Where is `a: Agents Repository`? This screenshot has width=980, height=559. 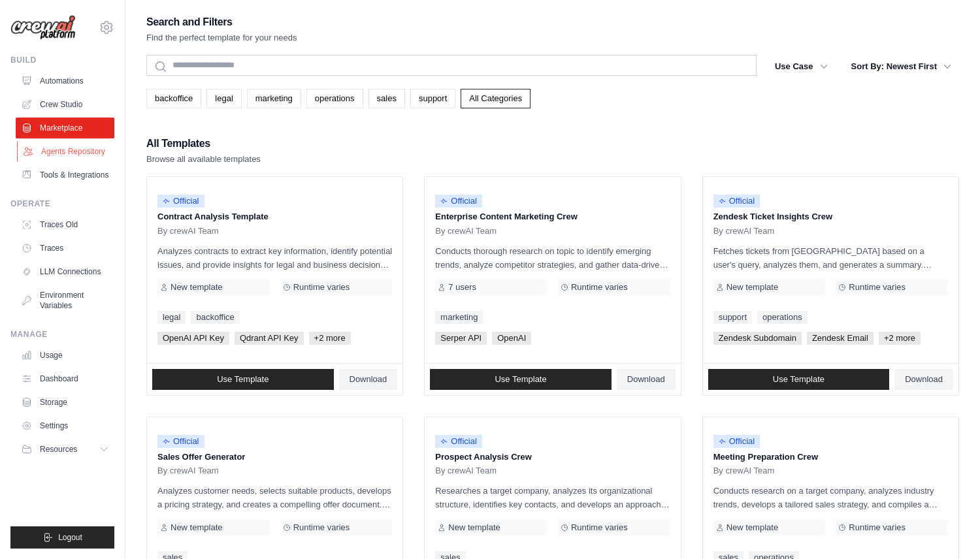
a: Agents Repository is located at coordinates (66, 151).